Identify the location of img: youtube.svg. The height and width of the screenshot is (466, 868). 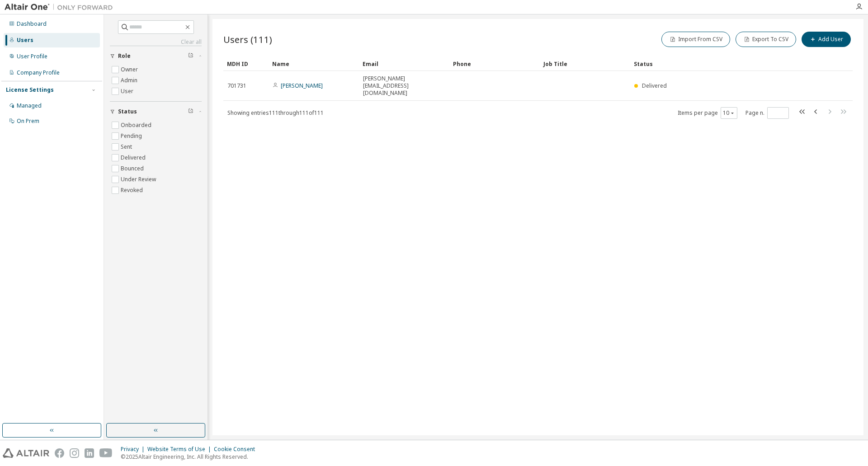
(106, 453).